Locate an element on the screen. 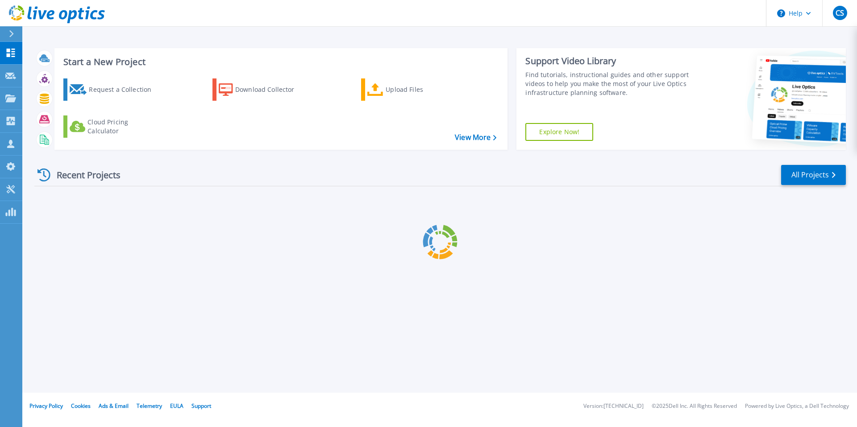 Image resolution: width=857 pixels, height=427 pixels. a: Download Collector is located at coordinates (262, 90).